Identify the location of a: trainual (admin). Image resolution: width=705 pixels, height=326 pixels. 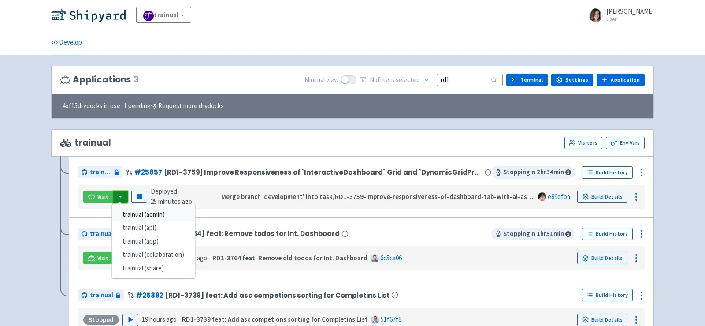
(153, 214).